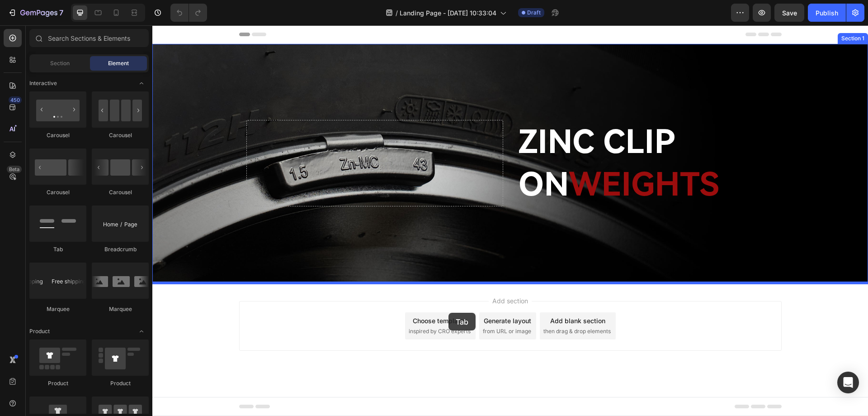  I want to click on button: Save, so click(790, 13).